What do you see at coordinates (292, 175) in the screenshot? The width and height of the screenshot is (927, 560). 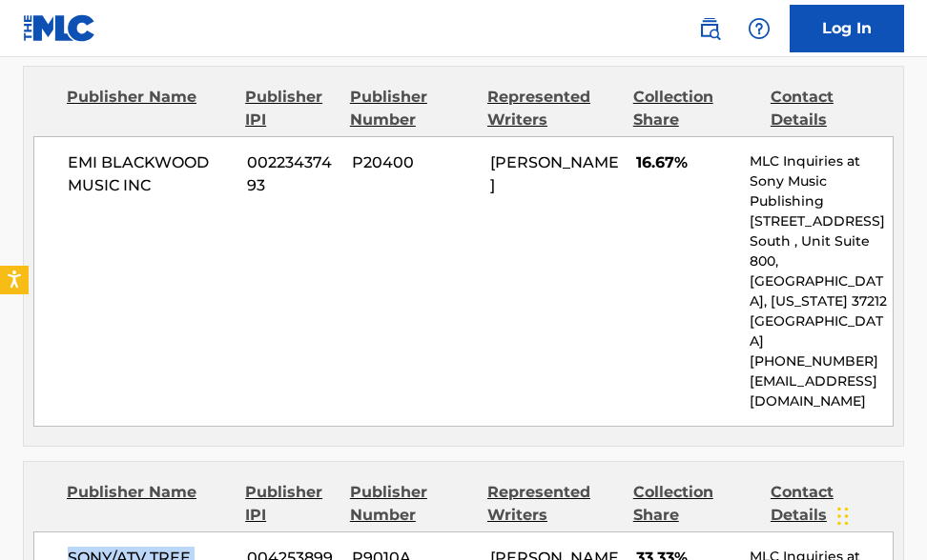 I see `span: 00223437493` at bounding box center [292, 175].